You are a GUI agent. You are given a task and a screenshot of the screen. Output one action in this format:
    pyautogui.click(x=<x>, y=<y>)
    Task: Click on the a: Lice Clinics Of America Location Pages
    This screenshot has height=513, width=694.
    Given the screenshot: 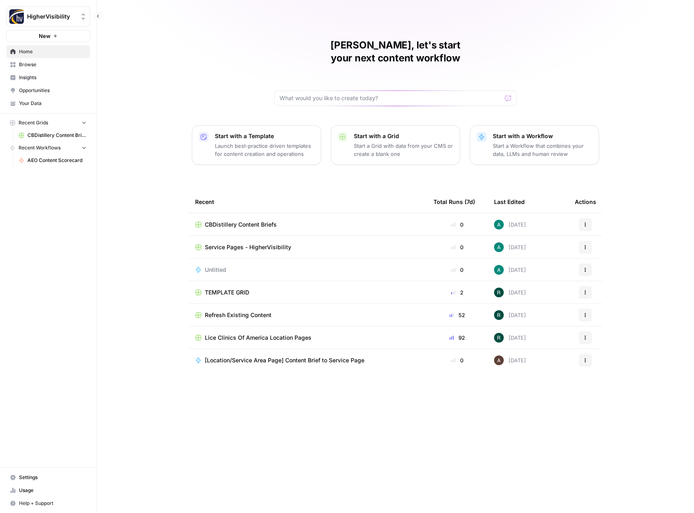 What is the action you would take?
    pyautogui.click(x=308, y=338)
    